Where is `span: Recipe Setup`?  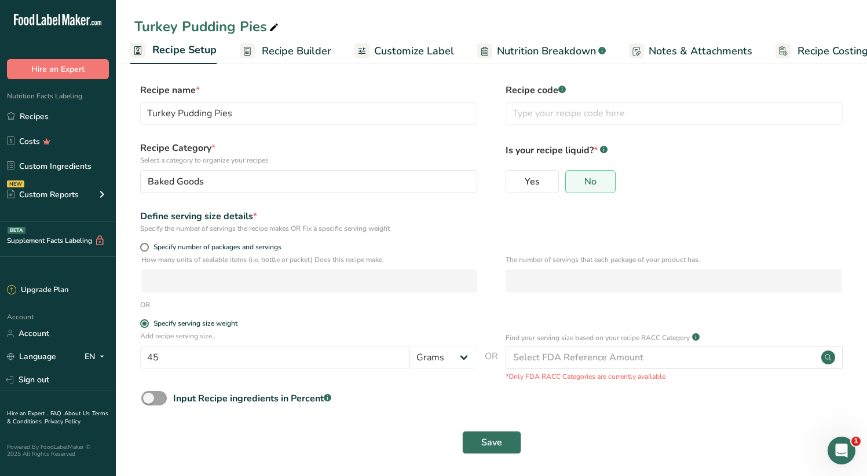 span: Recipe Setup is located at coordinates (184, 50).